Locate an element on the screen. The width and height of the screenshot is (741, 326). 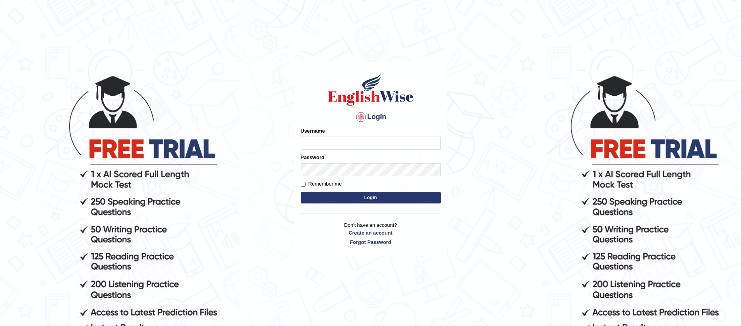
a: Forgot Password is located at coordinates (371, 242).